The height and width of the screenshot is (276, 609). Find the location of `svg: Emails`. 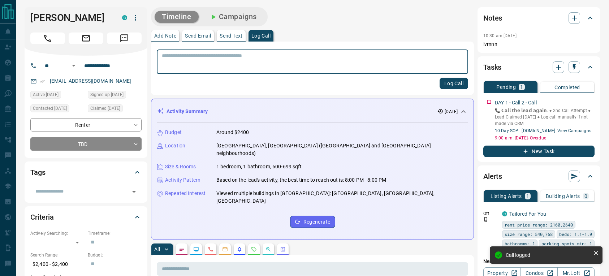

svg: Emails is located at coordinates (225, 249).